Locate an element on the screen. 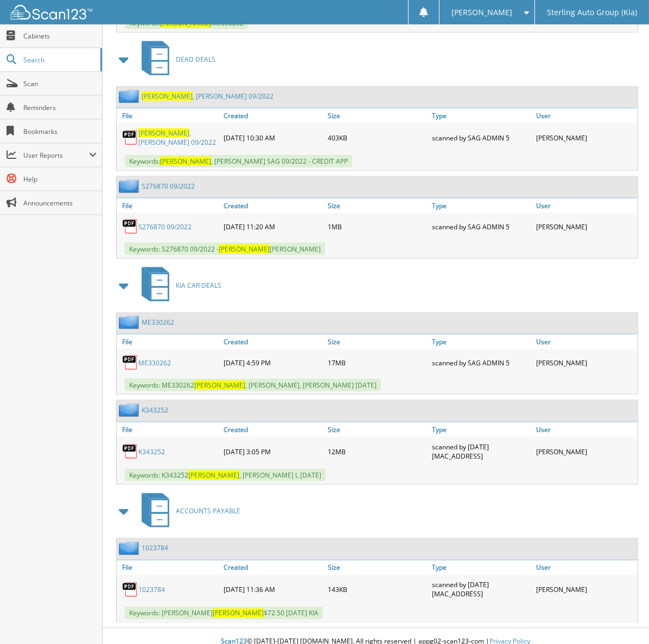 The image size is (649, 644). div: 1MB is located at coordinates (377, 227).